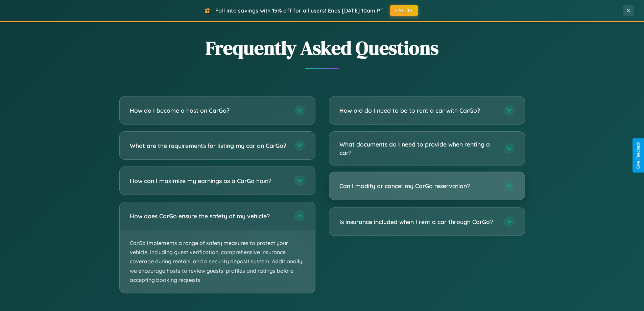 The width and height of the screenshot is (644, 311). What do you see at coordinates (418, 148) in the screenshot?
I see `h3: What documents do I need to provide when renting a car?` at bounding box center [418, 148].